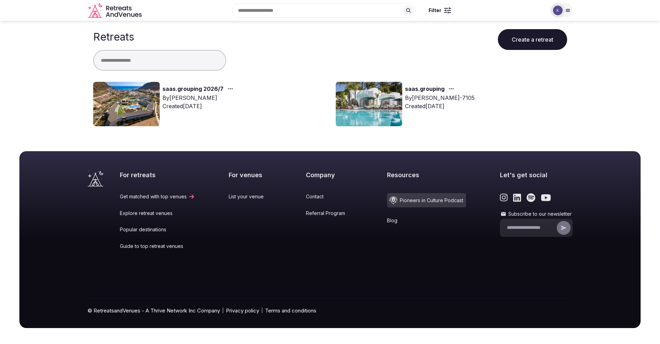 Image resolution: width=660 pixels, height=344 pixels. Describe the element at coordinates (115, 10) in the screenshot. I see `svg: Retreats and Venues company logo` at that location.